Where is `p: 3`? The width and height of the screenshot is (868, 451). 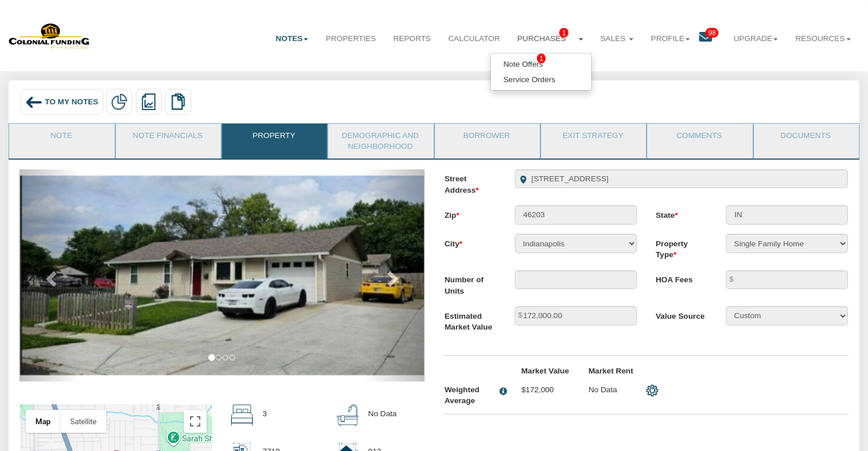
p: 3 is located at coordinates (265, 414).